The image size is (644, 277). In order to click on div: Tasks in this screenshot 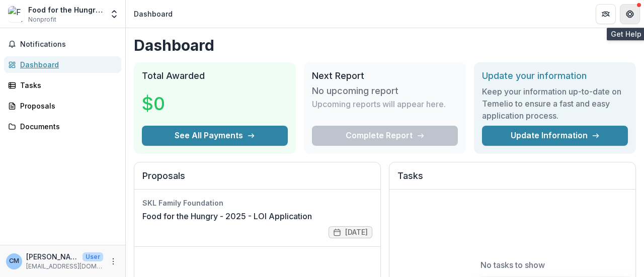, I will do `click(66, 85)`.